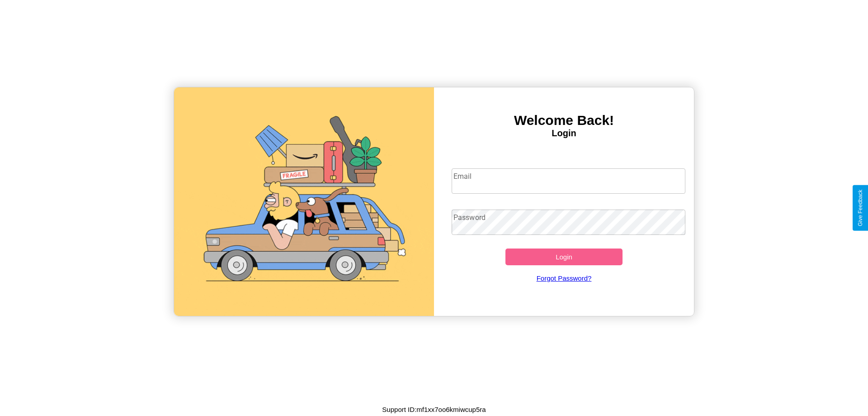 The image size is (868, 416). Describe the element at coordinates (563, 257) in the screenshot. I see `button: Login` at that location.